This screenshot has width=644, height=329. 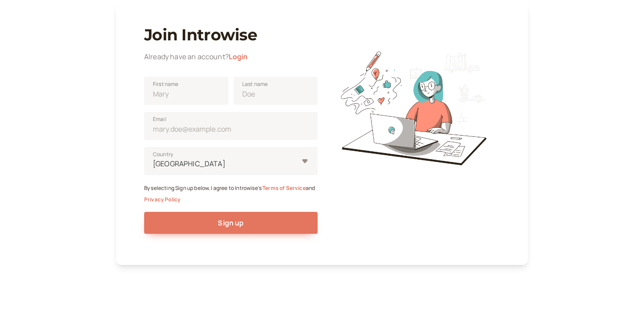 What do you see at coordinates (622, 308) in the screenshot?
I see `div: Chat Widget` at bounding box center [622, 308].